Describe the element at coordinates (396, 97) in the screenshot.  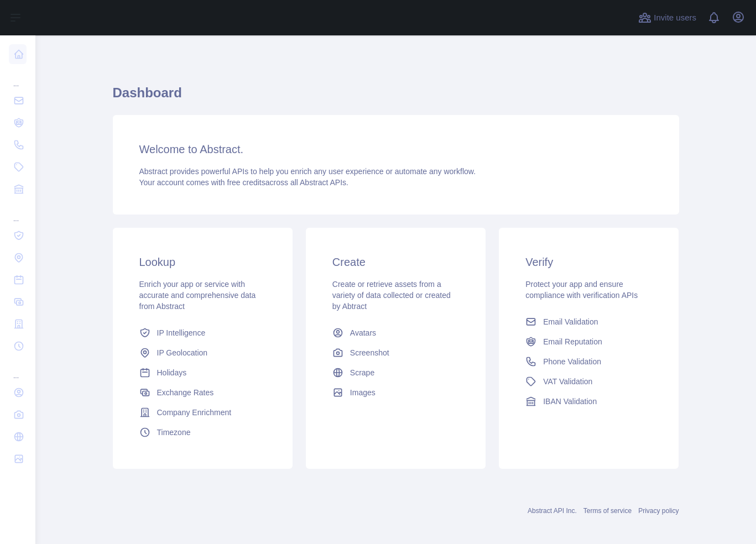
I see `h1: Dashboard` at that location.